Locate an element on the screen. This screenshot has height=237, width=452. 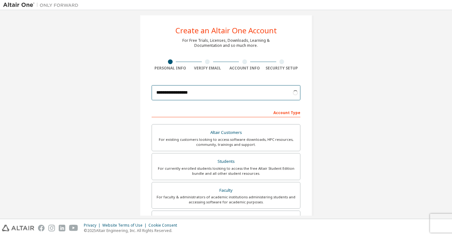
img: linkedin.svg is located at coordinates (62, 228).